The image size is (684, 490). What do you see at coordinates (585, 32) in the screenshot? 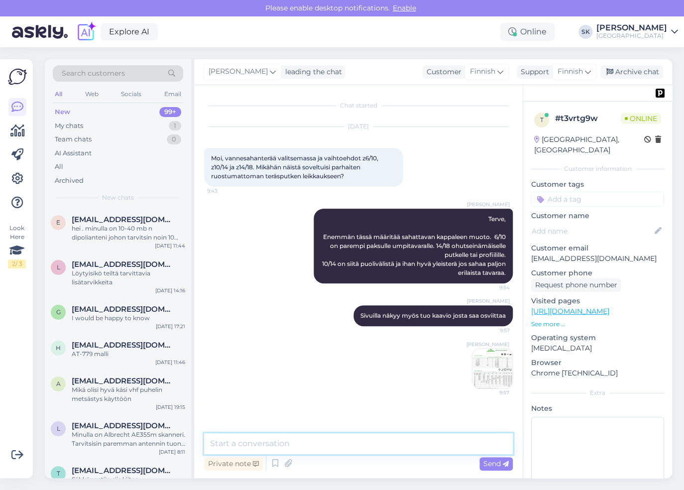
I see `div: SK` at bounding box center [585, 32].